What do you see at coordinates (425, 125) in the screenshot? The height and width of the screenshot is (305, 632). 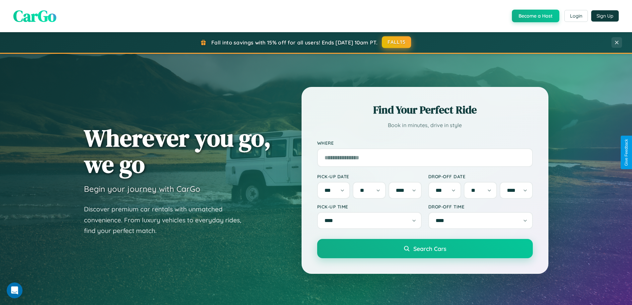 I see `p: Book in minutes, drive in style` at bounding box center [425, 125].